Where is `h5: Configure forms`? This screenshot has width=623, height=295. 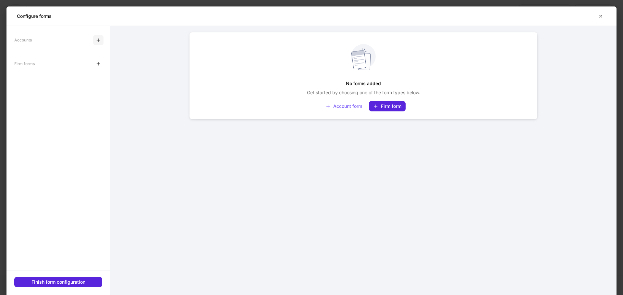
h5: Configure forms is located at coordinates (34, 16).